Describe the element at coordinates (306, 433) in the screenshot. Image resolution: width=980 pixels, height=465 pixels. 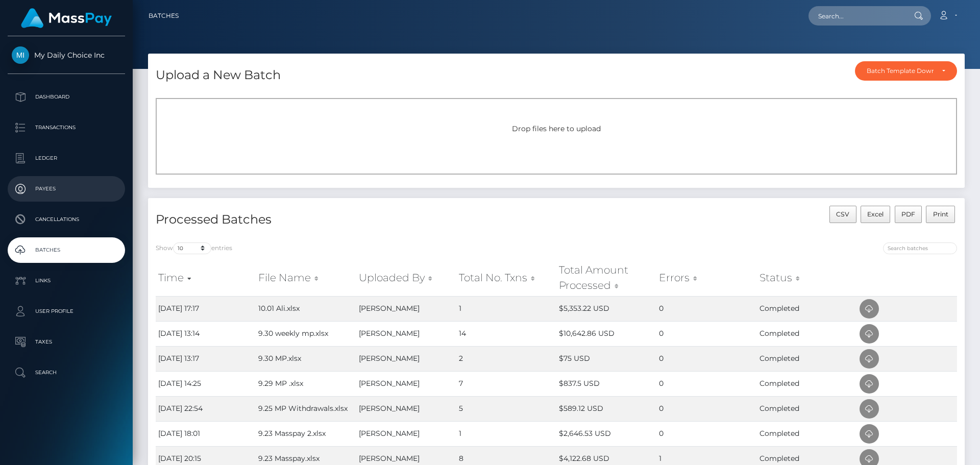
I see `td: 9.23 Masspay 2.xlsx` at that location.